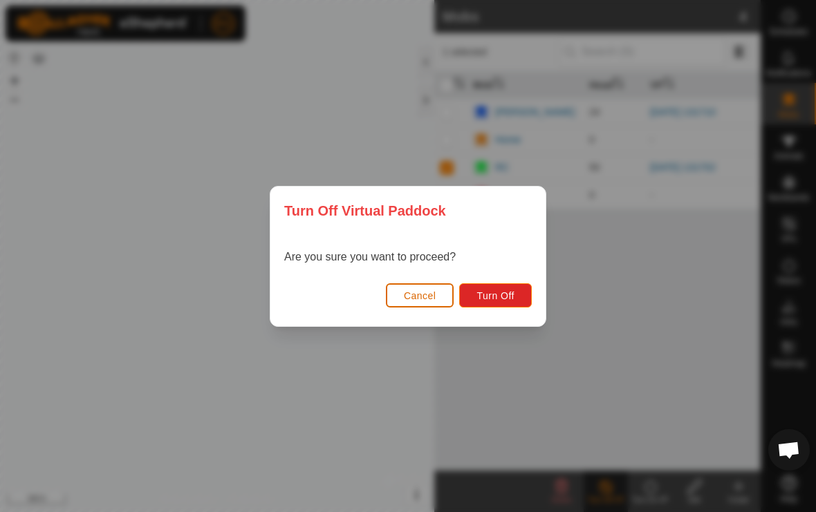 The height and width of the screenshot is (512, 816). Describe the element at coordinates (365, 211) in the screenshot. I see `span: Turn Off Virtual Paddock` at that location.